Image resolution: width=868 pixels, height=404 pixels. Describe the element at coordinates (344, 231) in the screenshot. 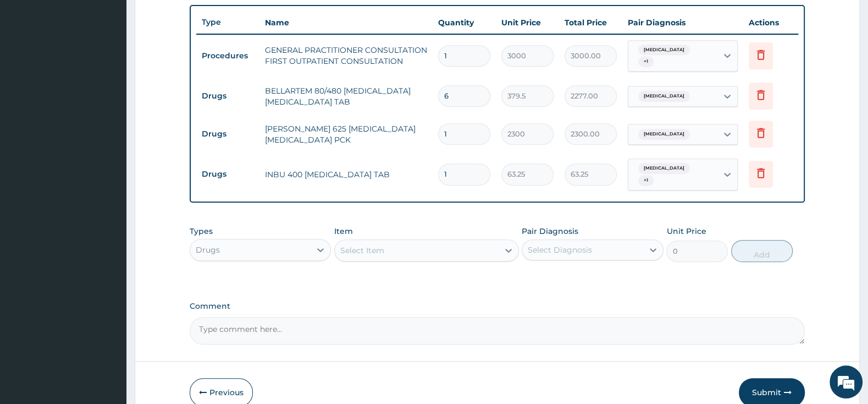

I see `label: Item` at that location.